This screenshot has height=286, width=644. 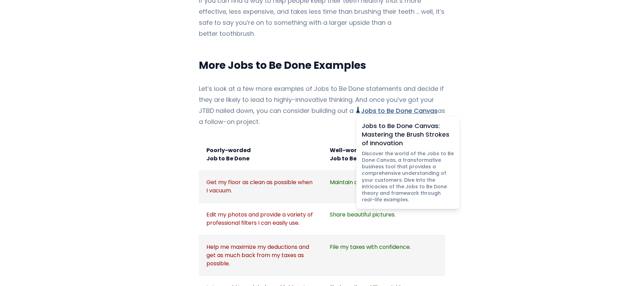 What do you see at coordinates (408, 177) in the screenshot?
I see `span: Discover the world of the Jobs to Be Done Canvas, a transformative business tool that provides a ...` at bounding box center [408, 177].